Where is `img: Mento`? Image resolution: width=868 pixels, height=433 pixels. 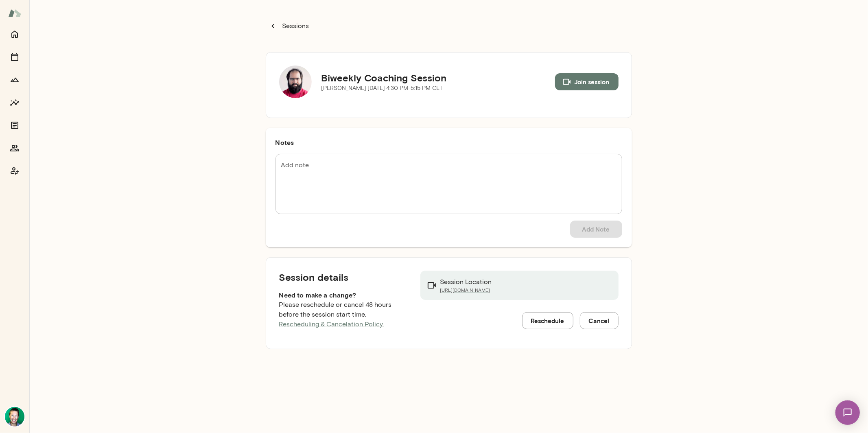 img: Mento is located at coordinates (14, 13).